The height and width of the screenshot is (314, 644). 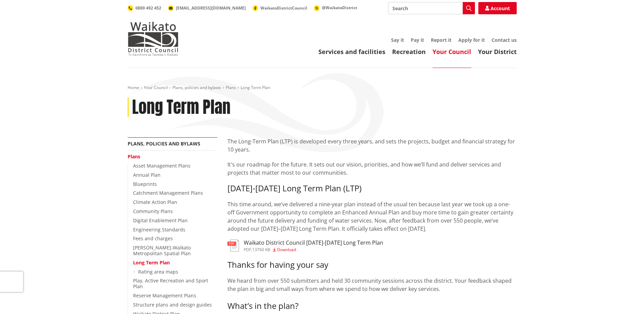 What do you see at coordinates (181, 108) in the screenshot?
I see `h1: Long Term Plan` at bounding box center [181, 108].